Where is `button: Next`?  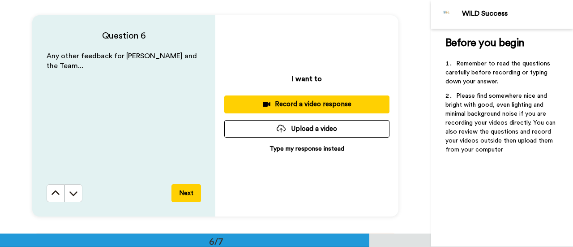
button: Next is located at coordinates (186, 193).